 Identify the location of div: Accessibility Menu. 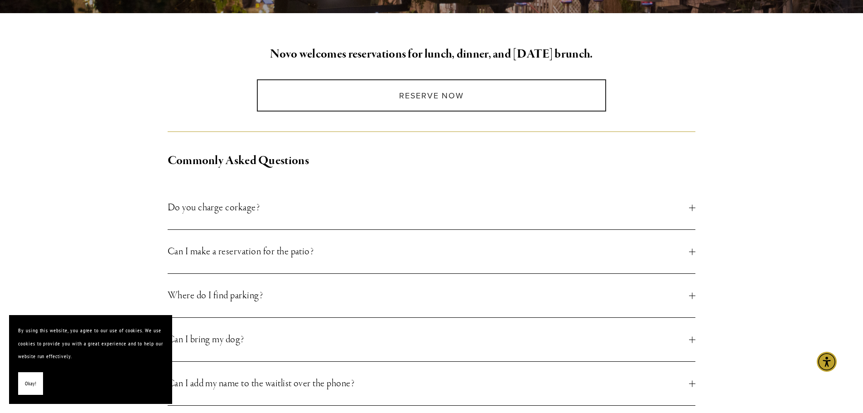
(826, 361).